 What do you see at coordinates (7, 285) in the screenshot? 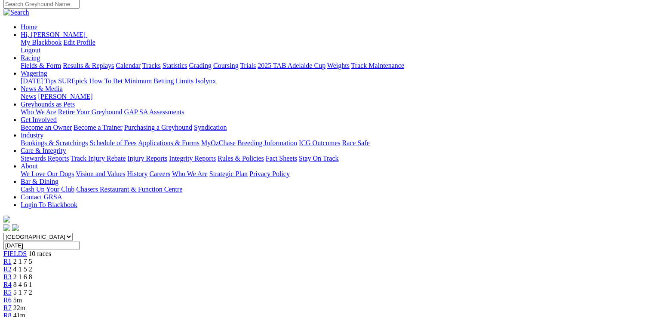
I see `span: R4` at bounding box center [7, 285].